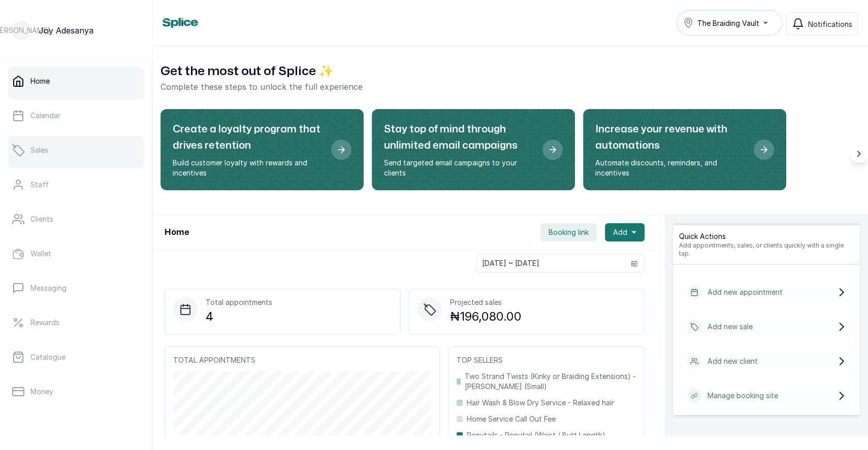 The image size is (868, 450). I want to click on a: Sales, so click(75, 150).